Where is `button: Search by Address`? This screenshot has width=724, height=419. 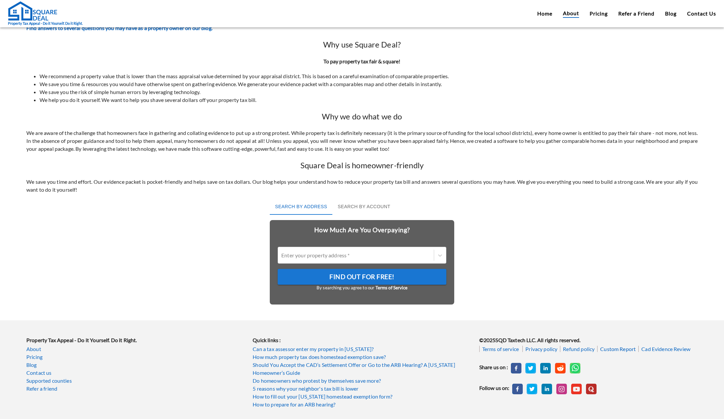
button: Search by Address is located at coordinates (301, 207).